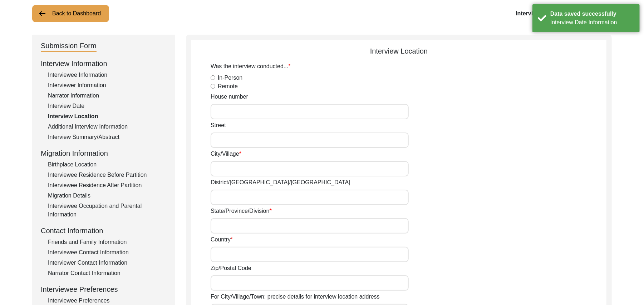  What do you see at coordinates (107, 242) in the screenshot?
I see `div: Friends and Family Information` at bounding box center [107, 242].